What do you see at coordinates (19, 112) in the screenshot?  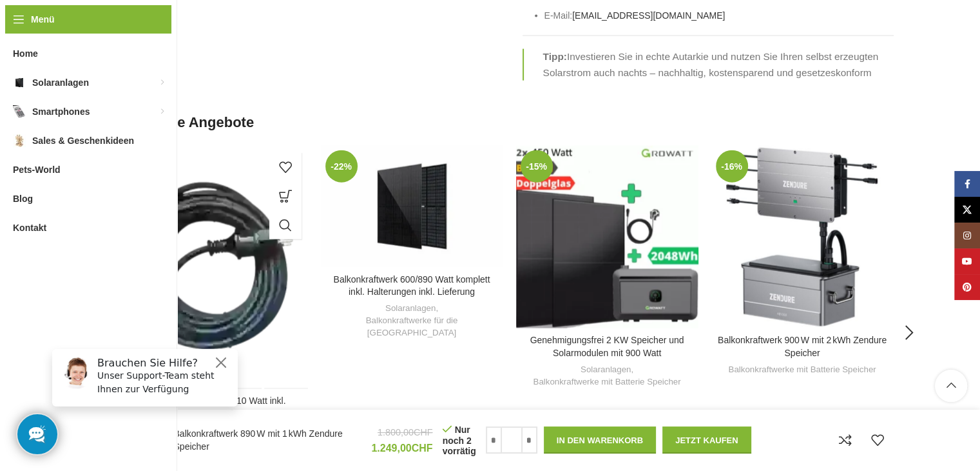 I see `img: Smartphones` at bounding box center [19, 112].